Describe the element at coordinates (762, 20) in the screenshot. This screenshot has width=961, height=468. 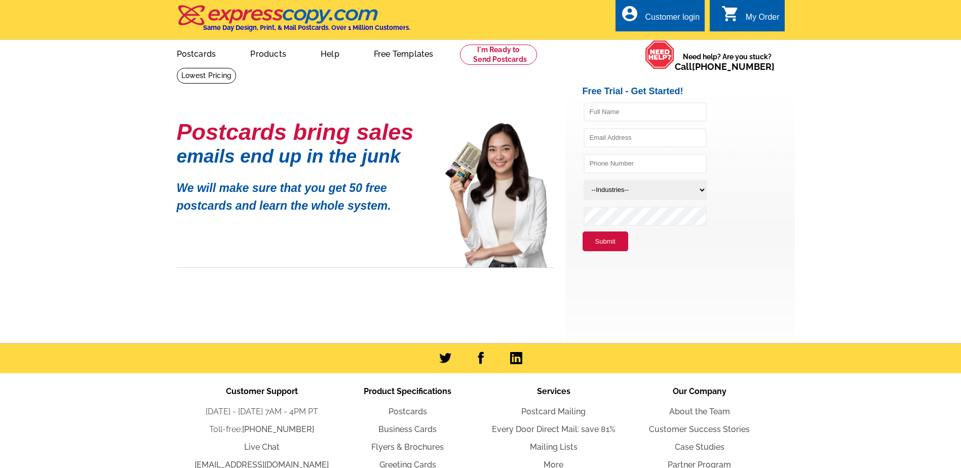
I see `div: My Order` at that location.